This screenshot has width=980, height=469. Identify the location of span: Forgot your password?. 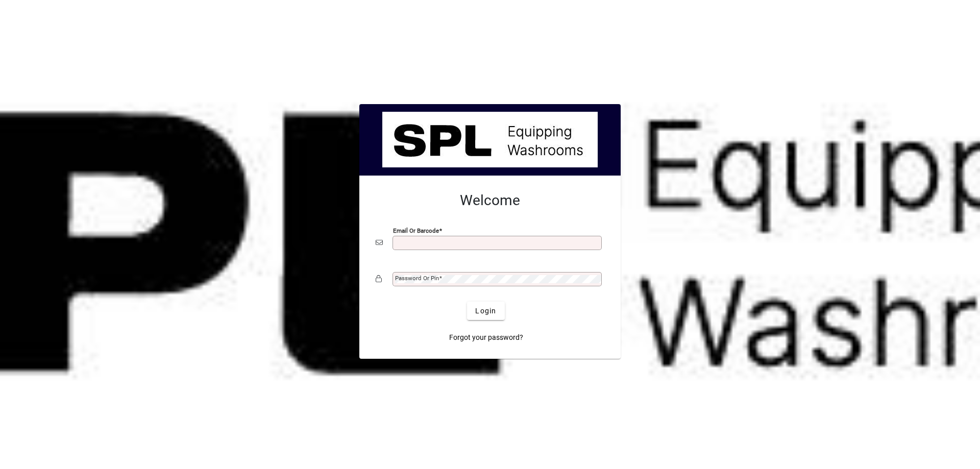
(486, 337).